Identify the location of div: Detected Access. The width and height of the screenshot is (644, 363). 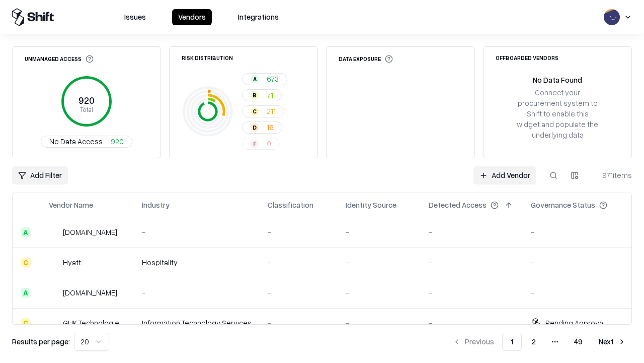
(458, 204).